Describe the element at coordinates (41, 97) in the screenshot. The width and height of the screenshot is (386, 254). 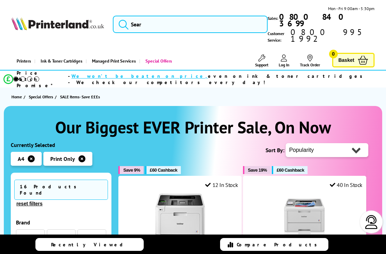
I see `span: Special Offers` at that location.